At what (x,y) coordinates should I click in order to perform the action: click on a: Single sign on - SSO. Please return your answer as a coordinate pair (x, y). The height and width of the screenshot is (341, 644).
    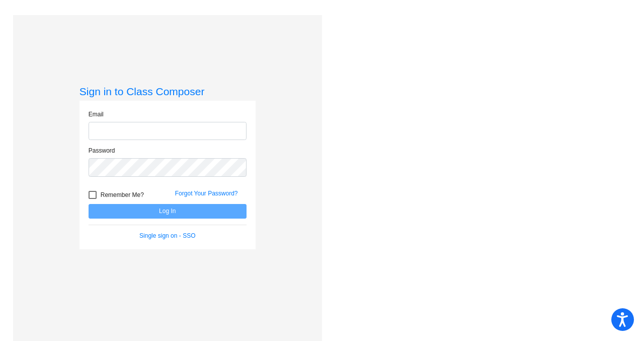
    Looking at the image, I should click on (167, 236).